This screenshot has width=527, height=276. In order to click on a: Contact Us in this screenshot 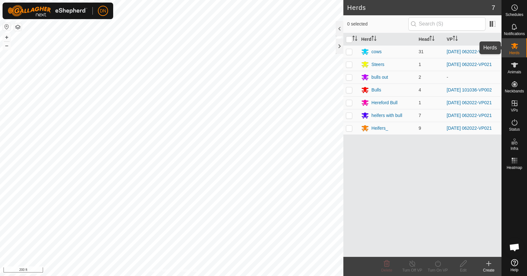, I will do `click(187, 271)`.